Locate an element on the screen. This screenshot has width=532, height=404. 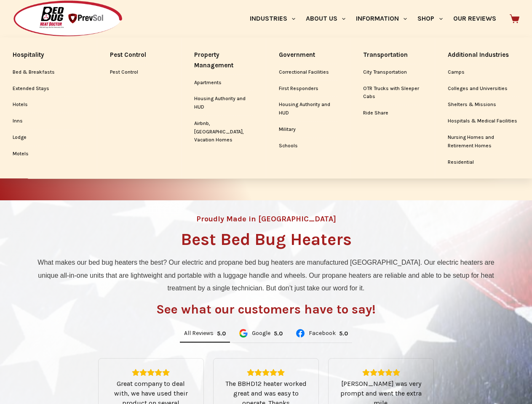
a: Schools is located at coordinates (308, 146).